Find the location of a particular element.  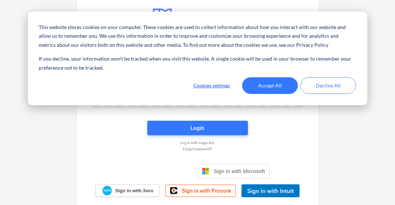

div: Cookie banner is located at coordinates (198, 58).